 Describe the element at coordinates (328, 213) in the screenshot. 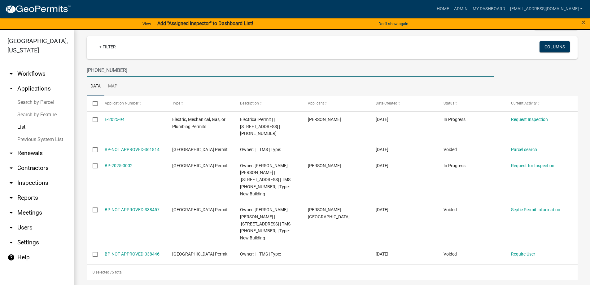

I see `span: Reuben W Overholt` at that location.